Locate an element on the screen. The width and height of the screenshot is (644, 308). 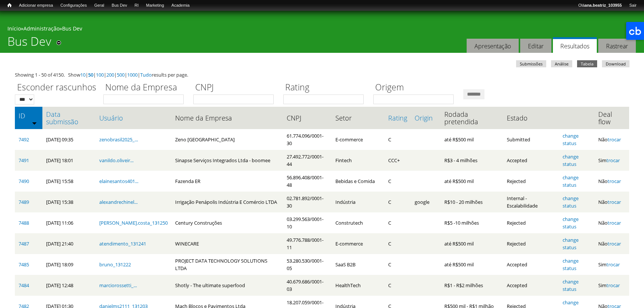
a: Configurações is located at coordinates (73, 6).